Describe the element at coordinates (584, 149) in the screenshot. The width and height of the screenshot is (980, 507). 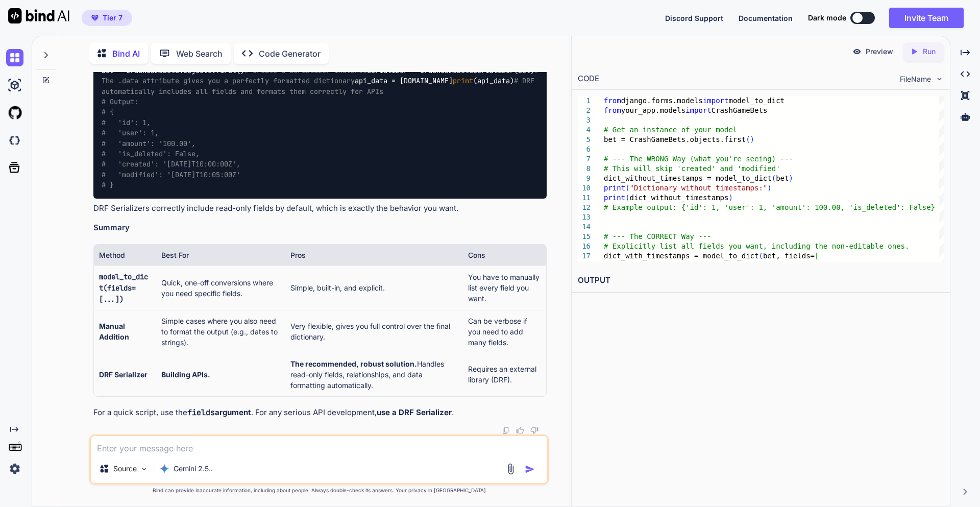
I see `div: 6` at that location.